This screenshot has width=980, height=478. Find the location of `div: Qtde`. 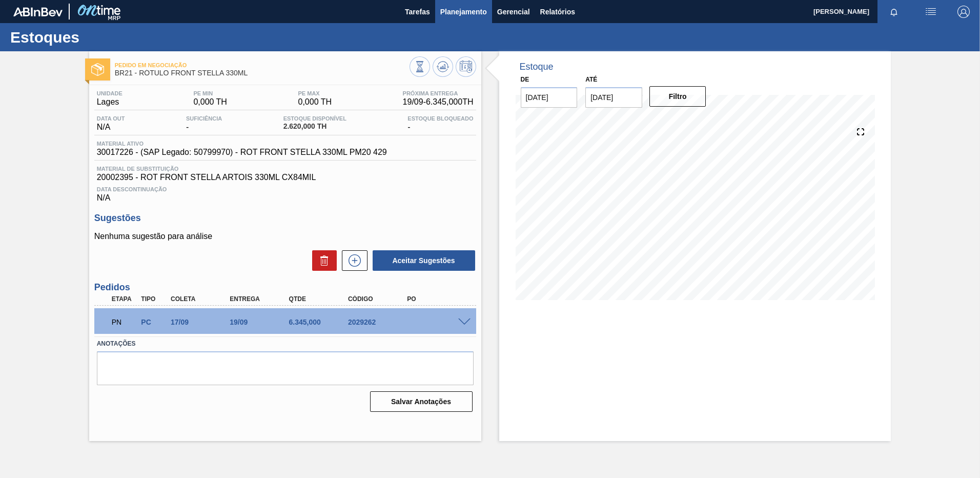

div: Qtde is located at coordinates (320, 299).